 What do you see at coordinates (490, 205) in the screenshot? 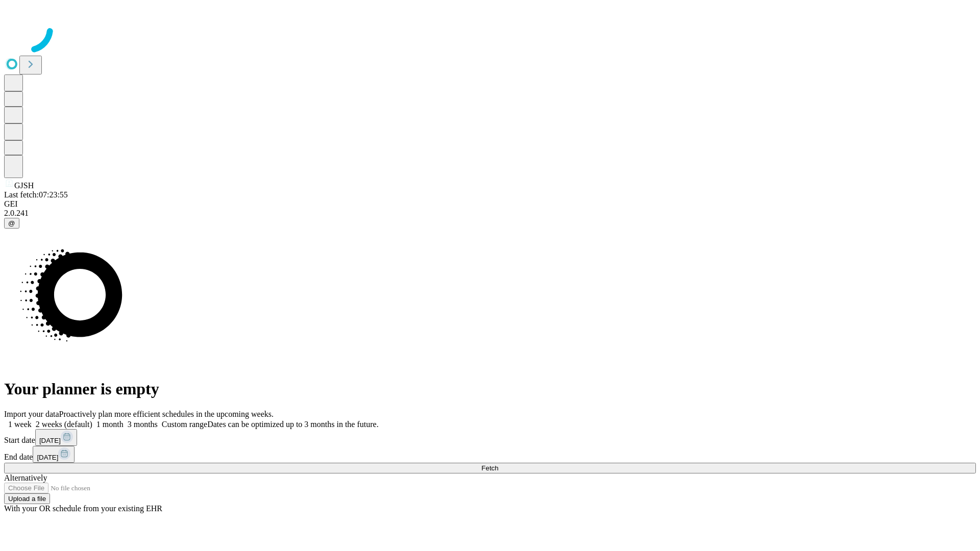
I see `div: GEI` at bounding box center [490, 205].